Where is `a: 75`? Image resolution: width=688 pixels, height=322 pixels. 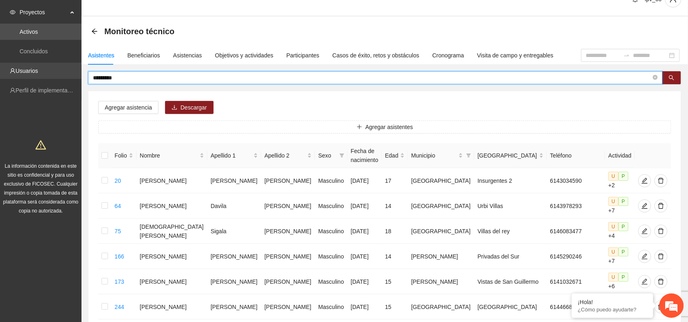 a: 75 is located at coordinates (118, 231).